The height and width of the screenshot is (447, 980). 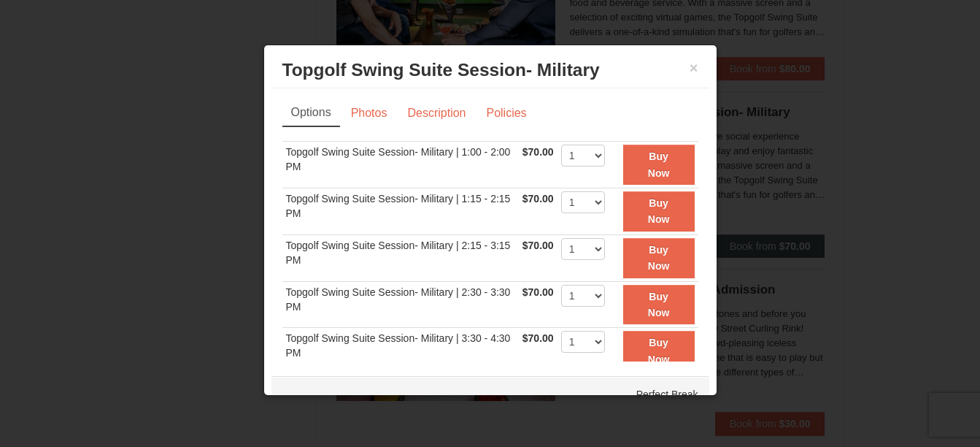 What do you see at coordinates (490, 70) in the screenshot?
I see `h3: Topgolf Swing Suite Session- Military` at bounding box center [490, 70].